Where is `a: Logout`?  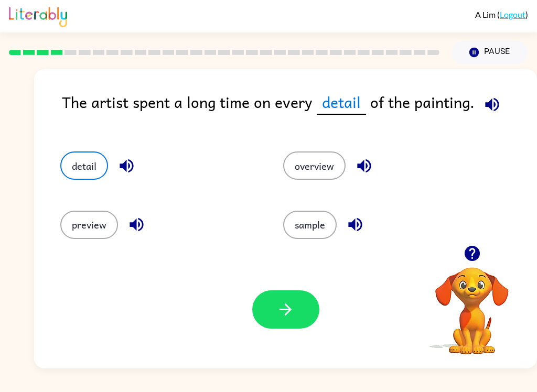 a: Logout is located at coordinates (512, 15).